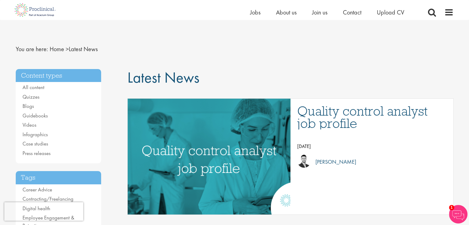 The width and height of the screenshot is (469, 225). Describe the element at coordinates (31, 97) in the screenshot. I see `a: Quizzes` at that location.